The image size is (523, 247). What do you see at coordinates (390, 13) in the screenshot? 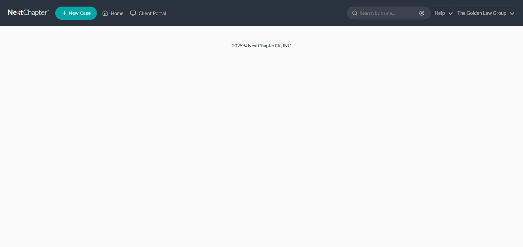
I see `input: Search by name...` at bounding box center [390, 13].